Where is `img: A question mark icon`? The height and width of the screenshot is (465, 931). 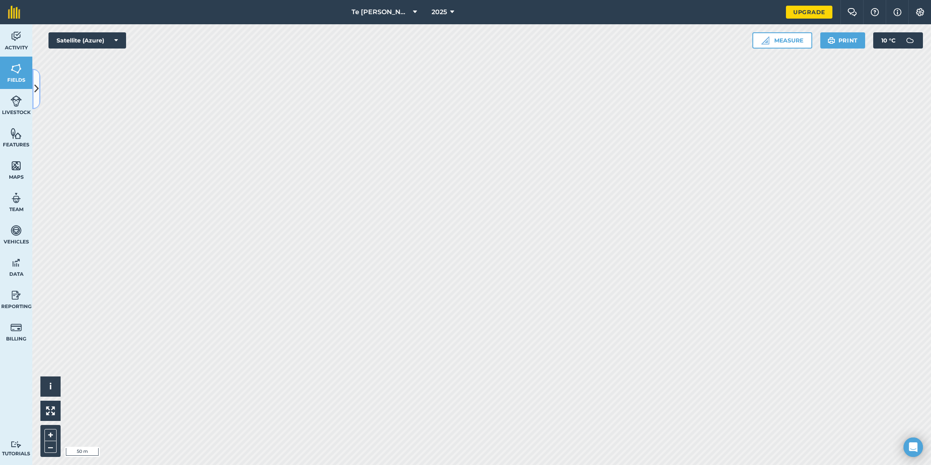
img: A question mark icon is located at coordinates (875, 12).